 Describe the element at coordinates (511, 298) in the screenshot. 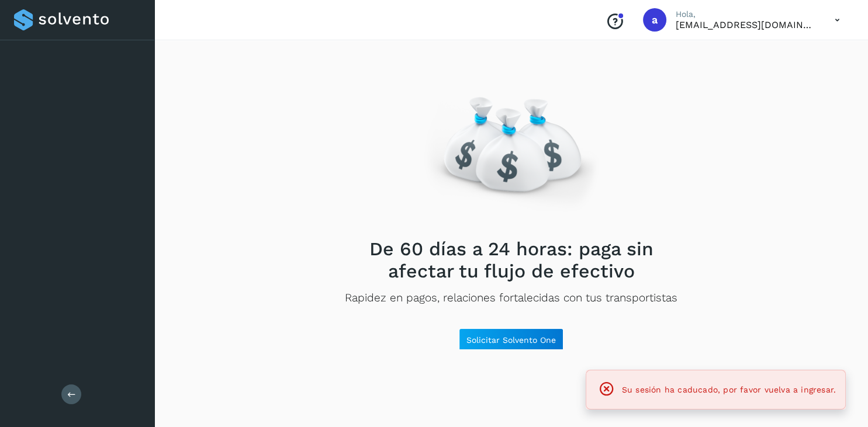

I see `p: Rapidez en pagos, relaciones fortalecidas con tus transportistas` at that location.